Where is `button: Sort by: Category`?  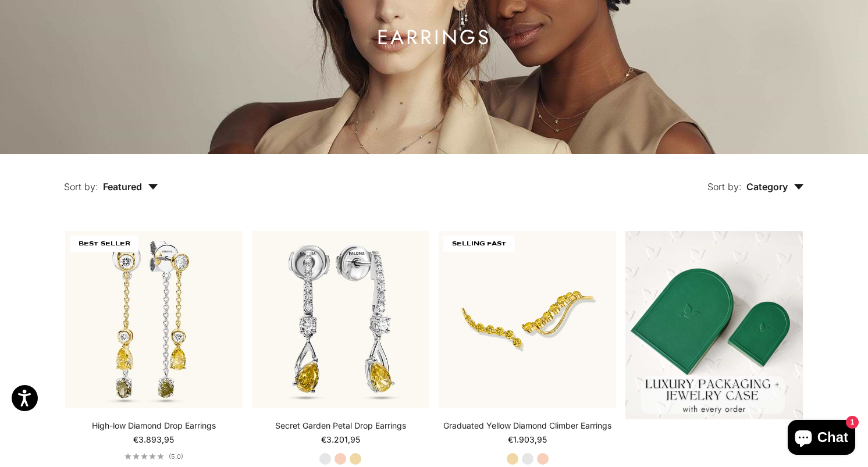
button: Sort by: Category is located at coordinates (756, 179).